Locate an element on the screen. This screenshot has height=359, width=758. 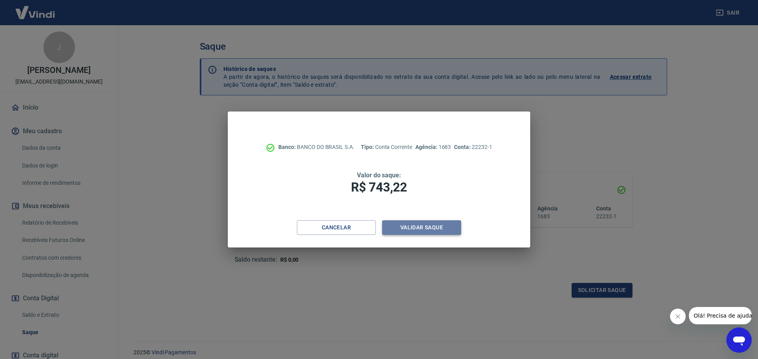
p: 1683 is located at coordinates (433, 147).